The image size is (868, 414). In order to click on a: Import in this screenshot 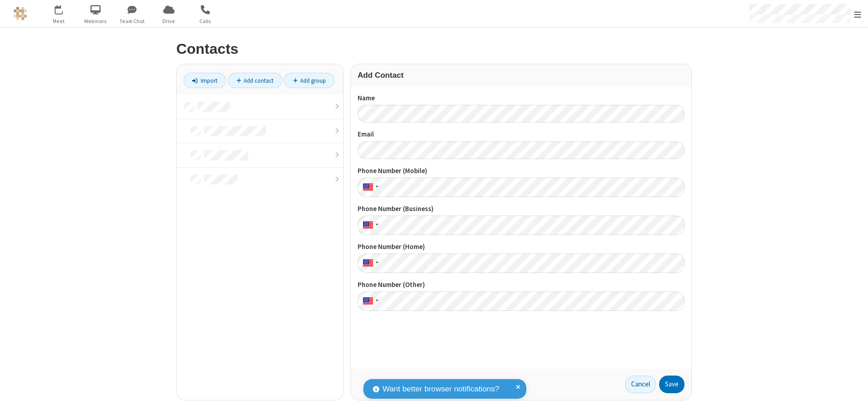, I will do `click(205, 80)`.